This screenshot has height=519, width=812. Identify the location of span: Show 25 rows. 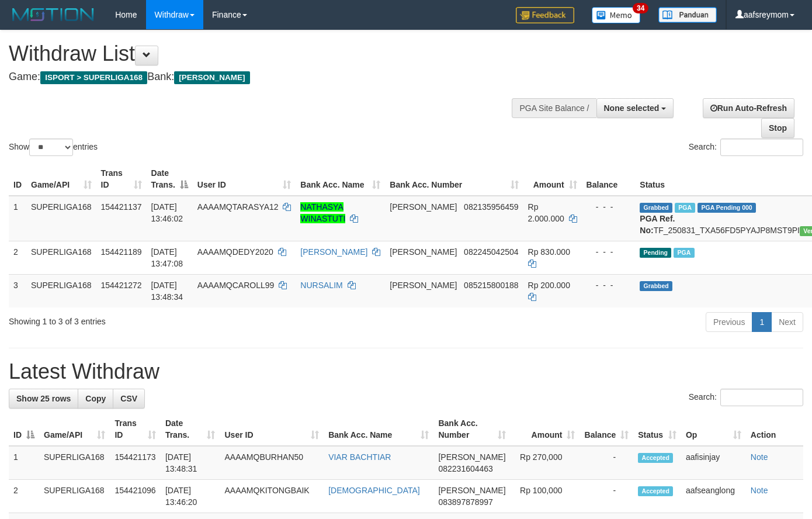
(43, 399).